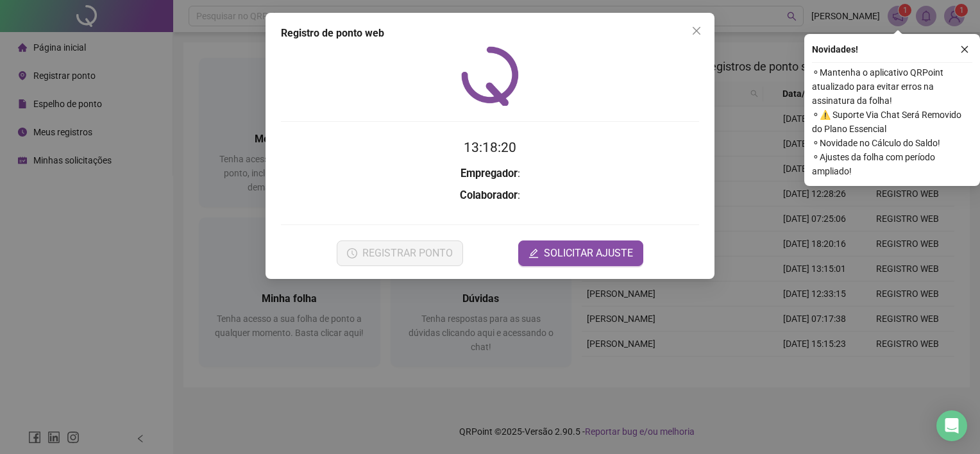 This screenshot has width=980, height=454. I want to click on span: SOLICITAR AJUSTE, so click(588, 254).